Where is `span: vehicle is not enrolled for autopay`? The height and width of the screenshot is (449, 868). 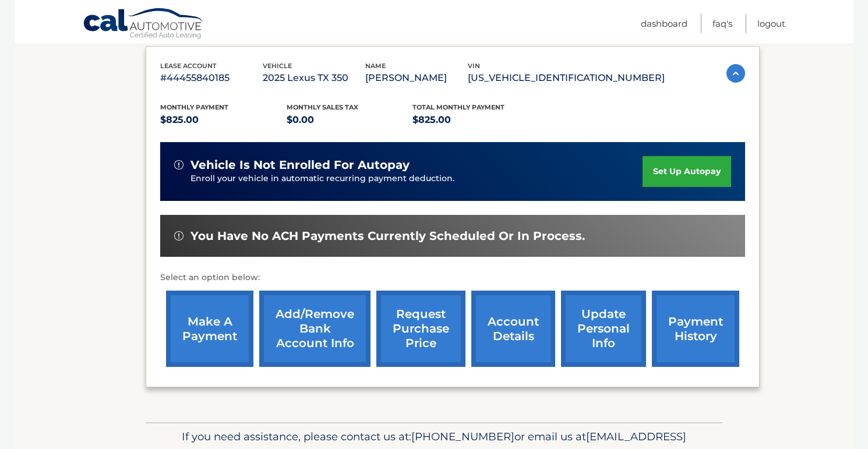
span: vehicle is not enrolled for autopay is located at coordinates (300, 165).